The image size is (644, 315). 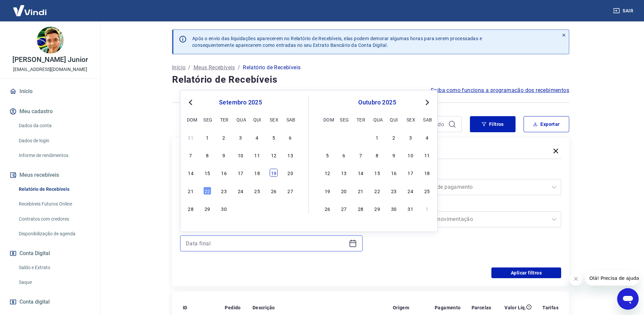 What do you see at coordinates (411, 155) in the screenshot?
I see `div: Choose sexta-feira, 10 de outubro de 2025` at bounding box center [411, 155].